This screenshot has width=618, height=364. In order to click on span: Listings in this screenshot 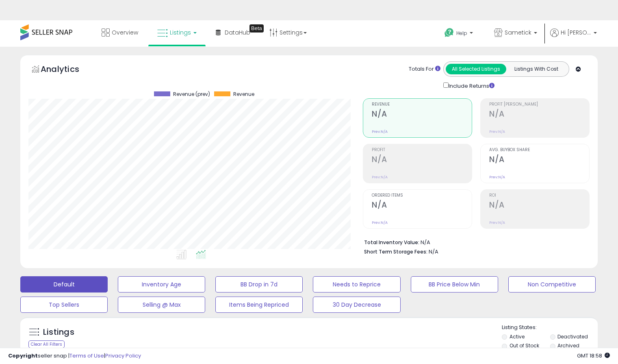, I will do `click(181, 32)`.